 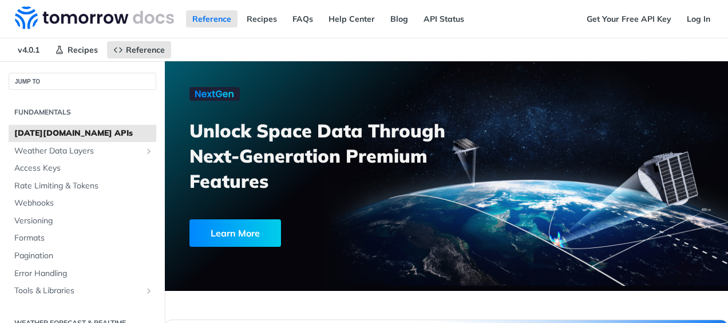 I want to click on a: Learn More, so click(x=297, y=233).